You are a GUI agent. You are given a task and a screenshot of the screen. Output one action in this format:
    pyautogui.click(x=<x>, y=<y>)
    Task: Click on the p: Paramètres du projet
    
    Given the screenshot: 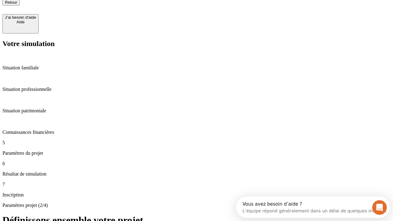 What is the action you would take?
    pyautogui.click(x=197, y=153)
    